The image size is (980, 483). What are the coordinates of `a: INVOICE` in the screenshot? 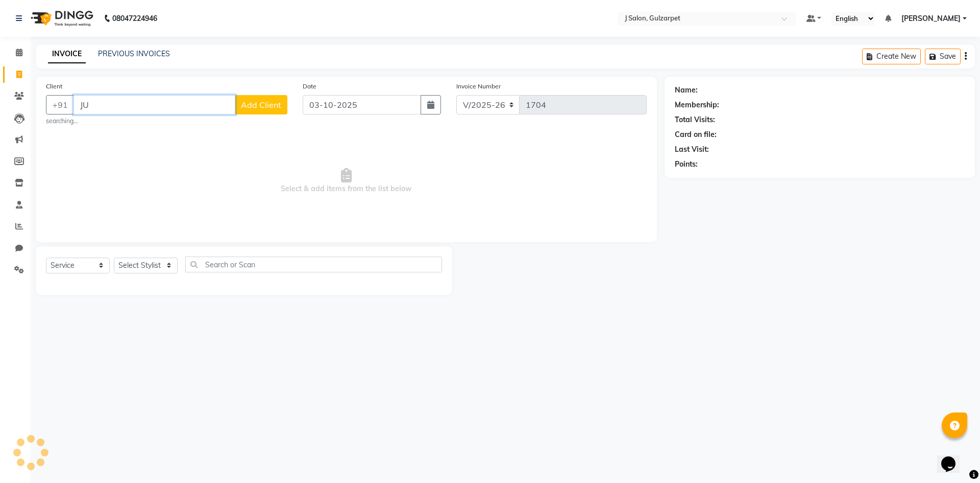 It's located at (67, 54).